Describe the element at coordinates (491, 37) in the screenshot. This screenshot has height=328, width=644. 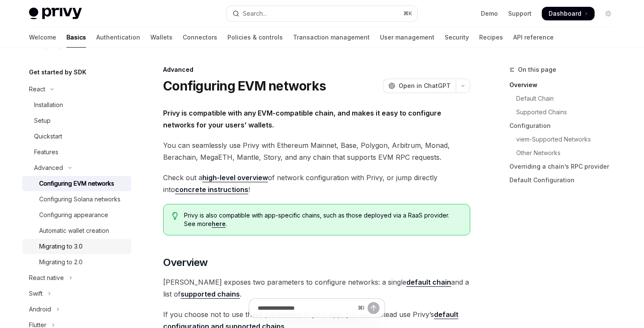
I see `a: Recipes` at that location.